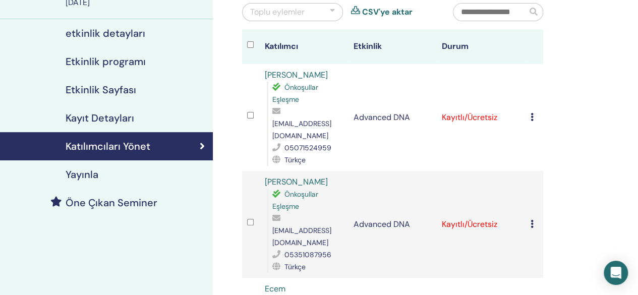 The height and width of the screenshot is (295, 638). I want to click on h4: Öne Çıkan Seminer, so click(111, 203).